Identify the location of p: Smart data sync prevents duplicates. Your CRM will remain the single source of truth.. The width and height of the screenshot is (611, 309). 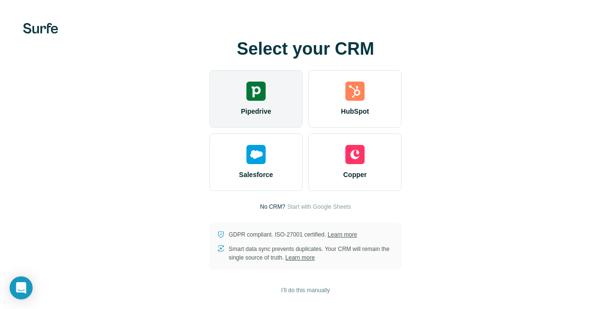
(311, 254).